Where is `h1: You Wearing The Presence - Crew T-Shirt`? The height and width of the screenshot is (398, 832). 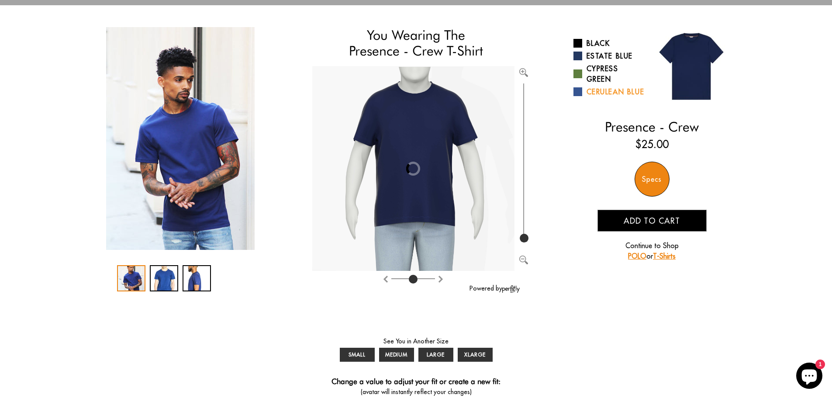
h1: You Wearing The Presence - Crew T-Shirt is located at coordinates (416, 43).